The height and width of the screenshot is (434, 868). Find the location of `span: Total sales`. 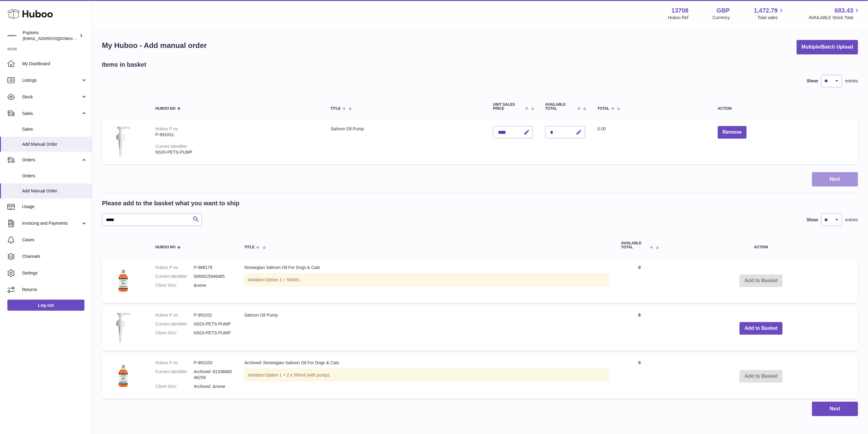

span: Total sales is located at coordinates (771, 18).